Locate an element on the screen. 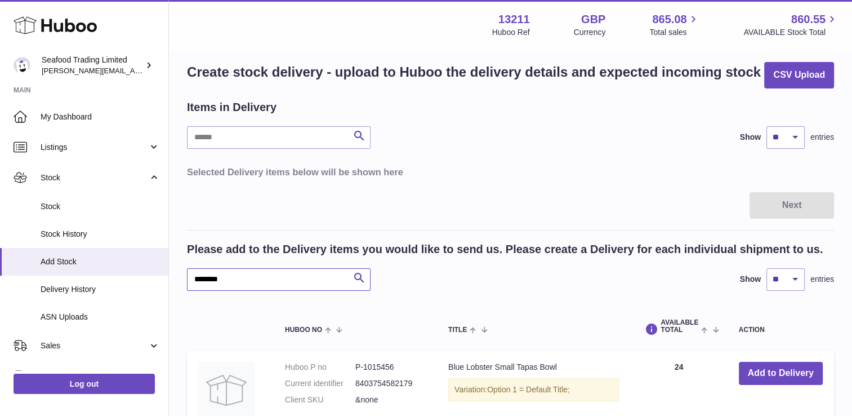  img: nathaniellynch@rickstein.com is located at coordinates (22, 65).